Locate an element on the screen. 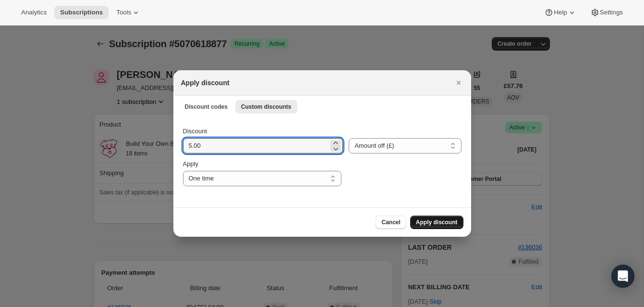  h2: Apply discount is located at coordinates (205, 83).